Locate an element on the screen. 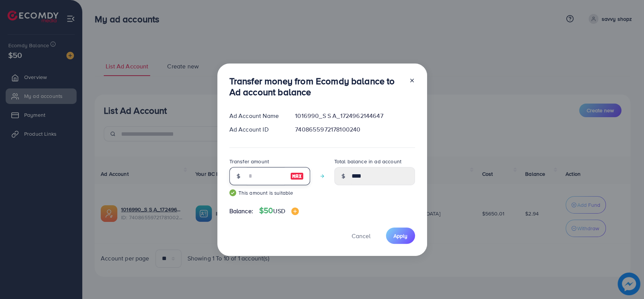 The image size is (644, 299). span: Apply is located at coordinates (400, 235).